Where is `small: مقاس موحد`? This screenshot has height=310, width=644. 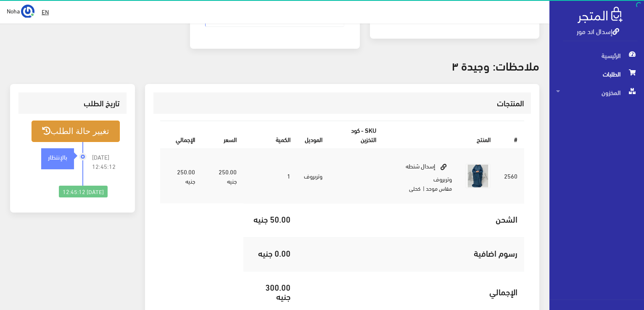 small: مقاس موحد is located at coordinates (439, 188).